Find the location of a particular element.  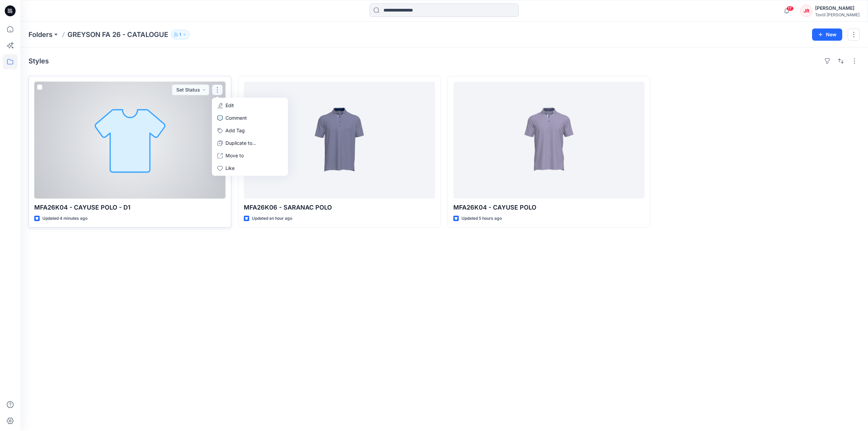

span: 17 is located at coordinates (790, 8).